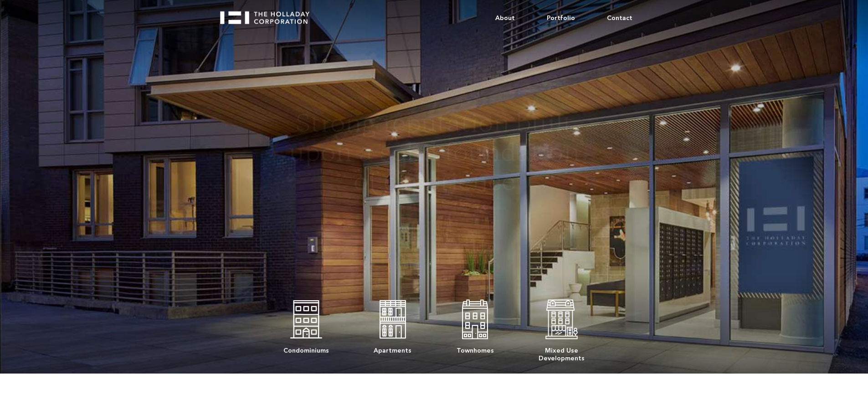 This screenshot has width=868, height=415. I want to click on a: home, so click(269, 14).